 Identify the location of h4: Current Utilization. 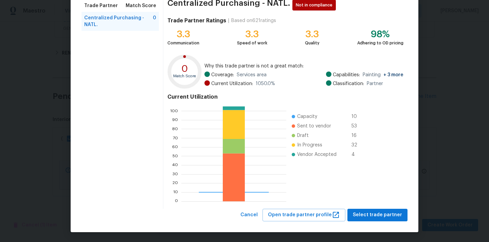
(285, 97).